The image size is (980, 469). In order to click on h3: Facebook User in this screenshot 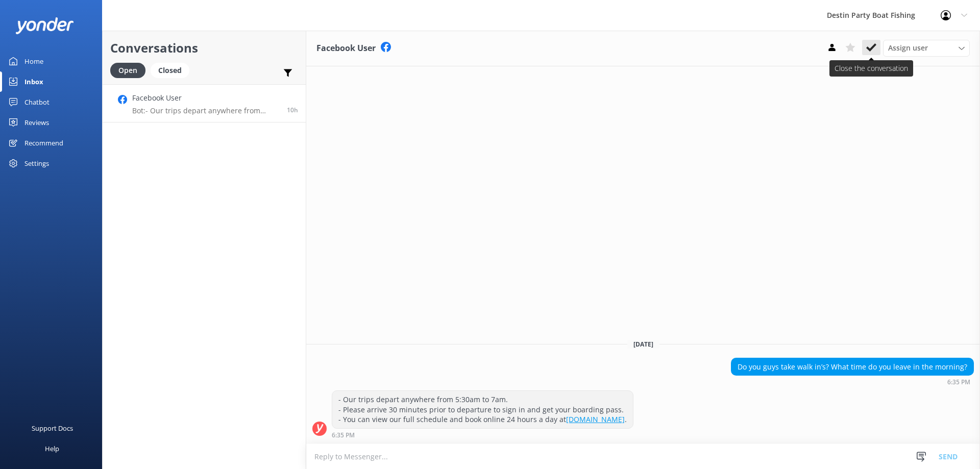, I will do `click(346, 48)`.